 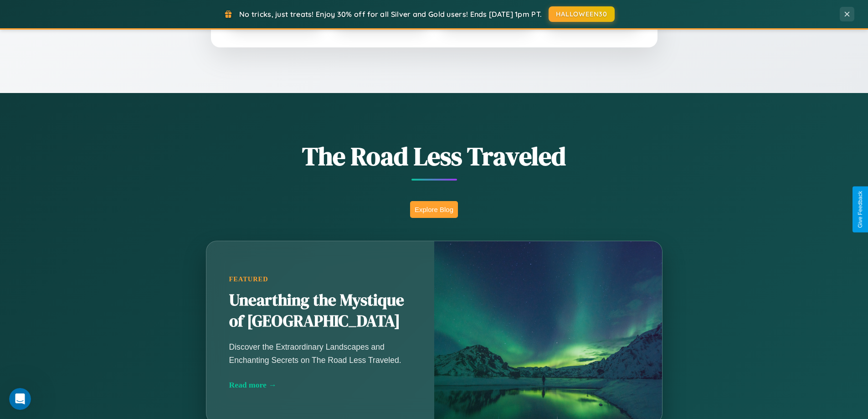 I want to click on div: Featured, so click(x=320, y=279).